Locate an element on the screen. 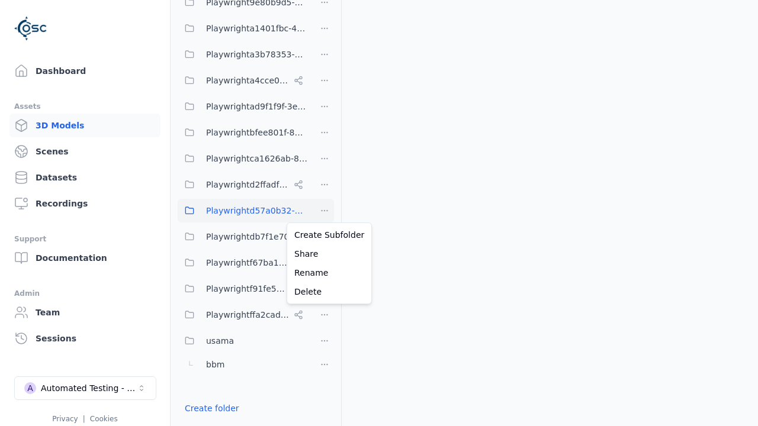 The width and height of the screenshot is (758, 426). div: Delete is located at coordinates (329, 292).